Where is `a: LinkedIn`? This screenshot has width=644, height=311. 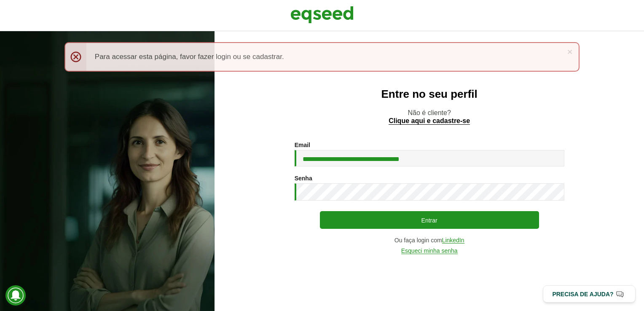
a: LinkedIn is located at coordinates (453, 240).